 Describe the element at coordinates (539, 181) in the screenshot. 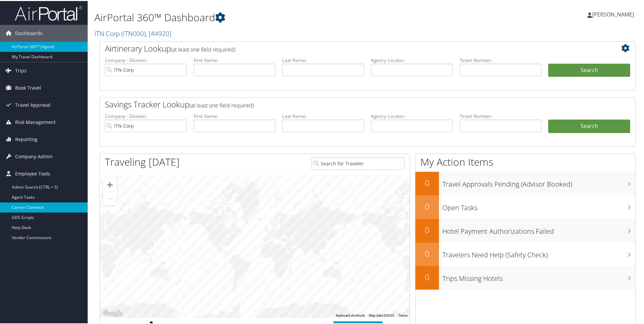

I see `h3: Travel Approvals Pending (Advisor Booked)` at that location.